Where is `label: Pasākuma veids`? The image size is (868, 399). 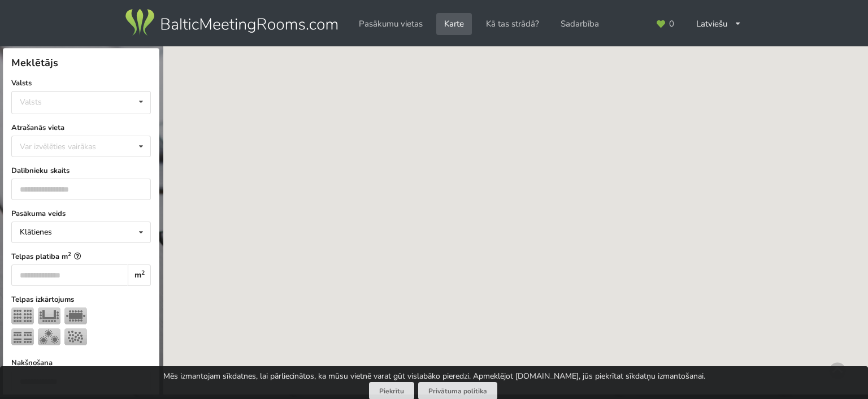
label: Pasākuma veids is located at coordinates (81, 213).